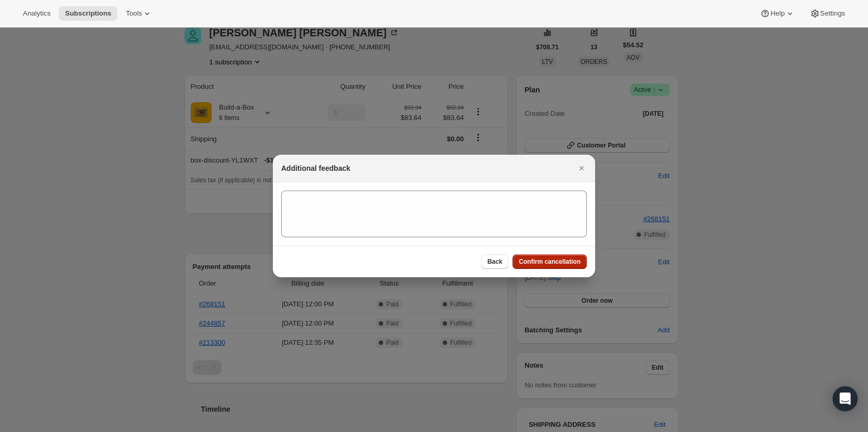  I want to click on span: Settings, so click(833, 13).